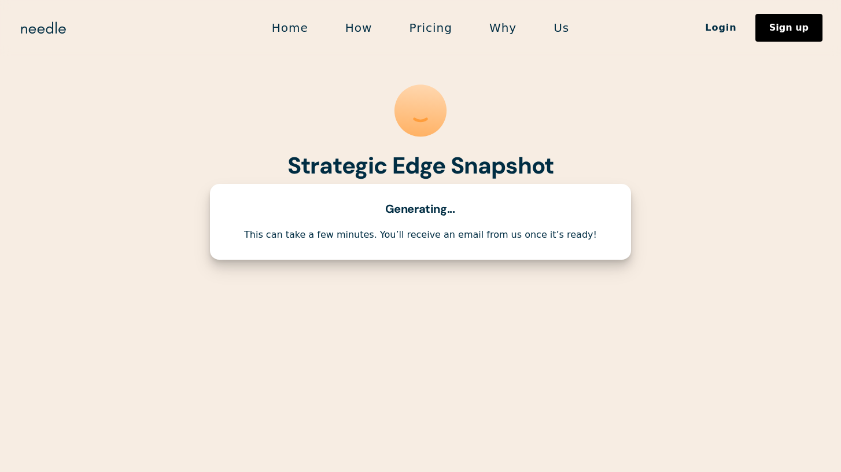  I want to click on strong: Strategic Edge Snapshot, so click(421, 165).